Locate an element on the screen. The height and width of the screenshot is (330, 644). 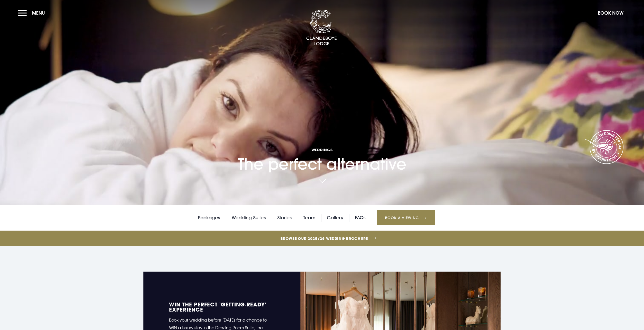
a: Book a Viewing is located at coordinates (406, 218).